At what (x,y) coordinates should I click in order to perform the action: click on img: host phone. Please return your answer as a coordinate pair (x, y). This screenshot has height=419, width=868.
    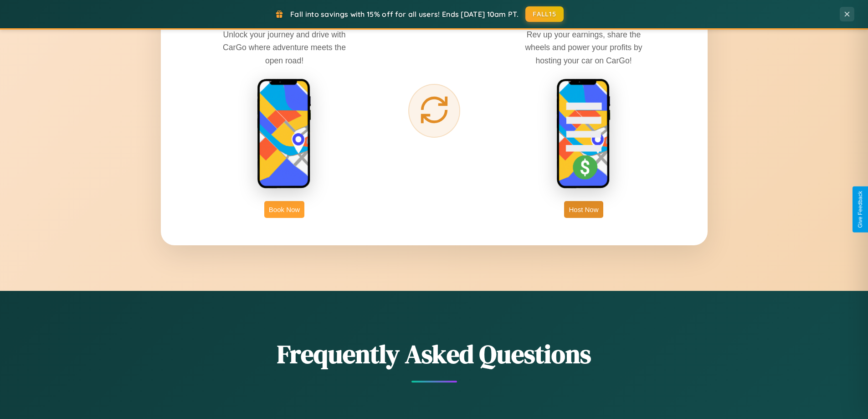
    Looking at the image, I should click on (583, 134).